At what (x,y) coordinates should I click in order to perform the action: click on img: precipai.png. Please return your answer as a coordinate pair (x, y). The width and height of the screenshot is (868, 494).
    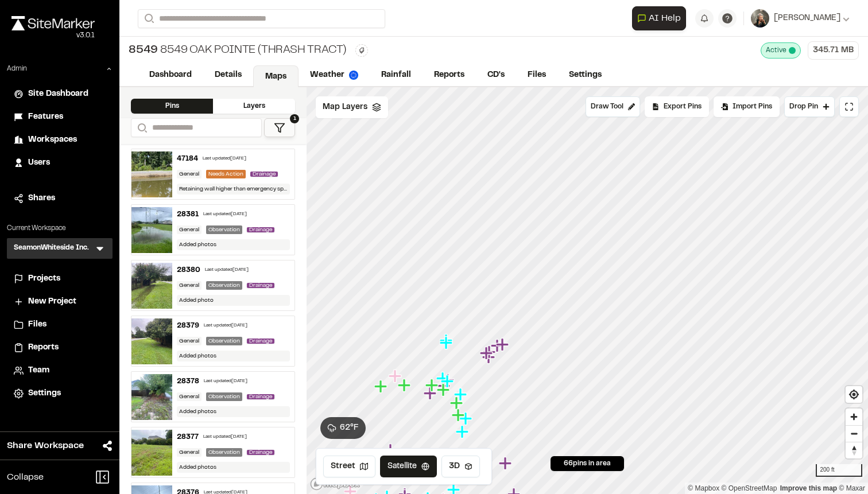
    Looking at the image, I should click on (353, 75).